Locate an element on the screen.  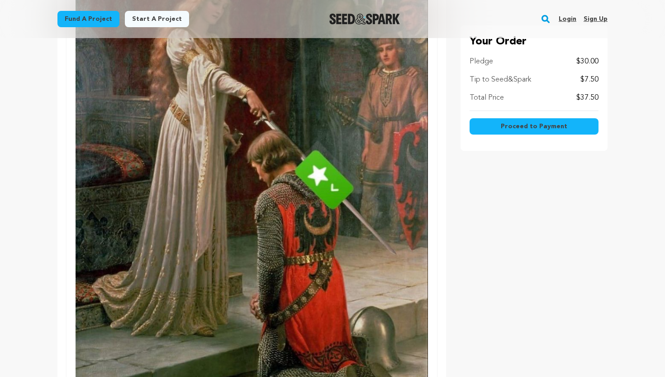
p: Tip to Seed&Spark is located at coordinates (501, 80).